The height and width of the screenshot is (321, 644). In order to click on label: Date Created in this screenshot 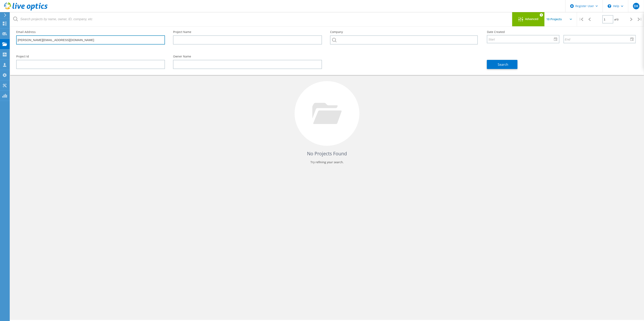, I will do `click(561, 32)`.